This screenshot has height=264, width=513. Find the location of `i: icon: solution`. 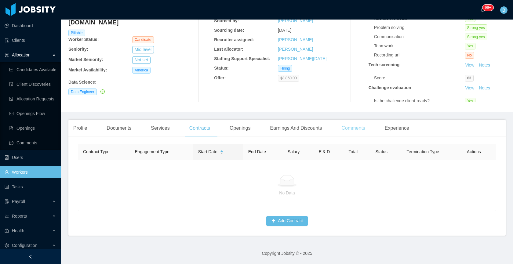

i: icon: solution is located at coordinates (7, 55).